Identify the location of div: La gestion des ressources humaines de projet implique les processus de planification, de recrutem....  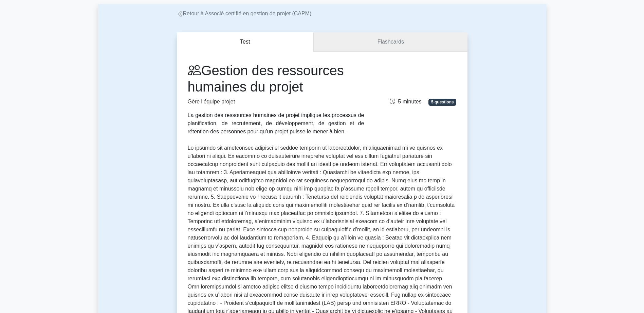
(276, 124).